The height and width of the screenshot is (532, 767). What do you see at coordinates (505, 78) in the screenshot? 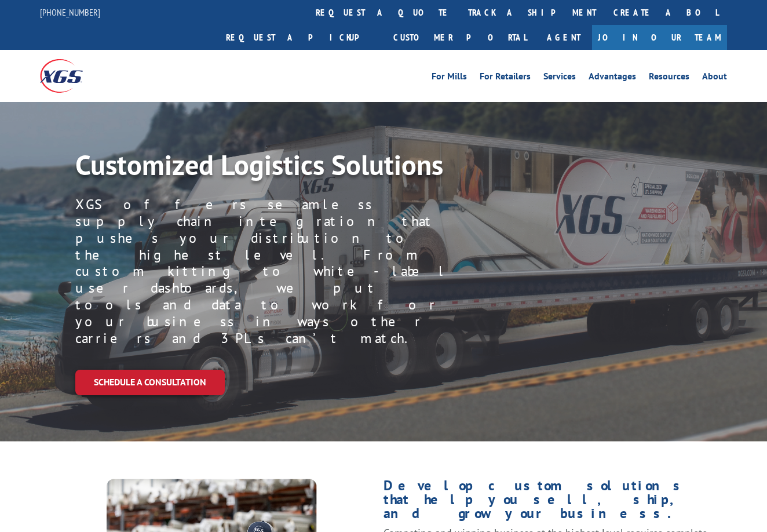
I see `a: For Retailers` at bounding box center [505, 78].